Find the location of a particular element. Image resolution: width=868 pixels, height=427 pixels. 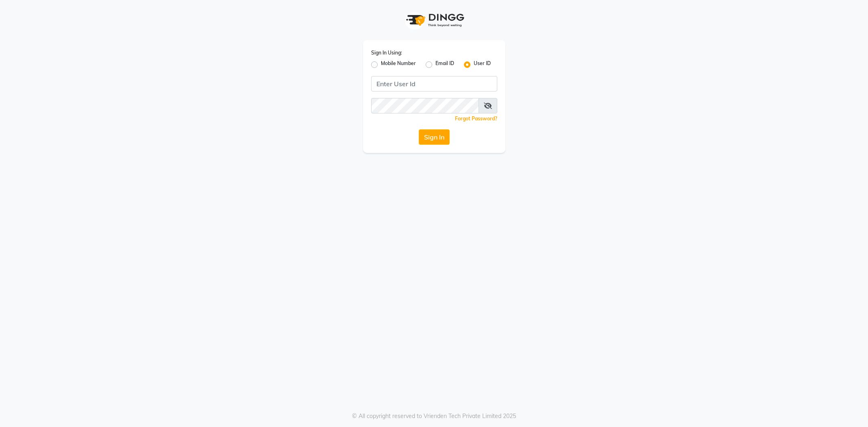

button: Sign In is located at coordinates (434, 137).